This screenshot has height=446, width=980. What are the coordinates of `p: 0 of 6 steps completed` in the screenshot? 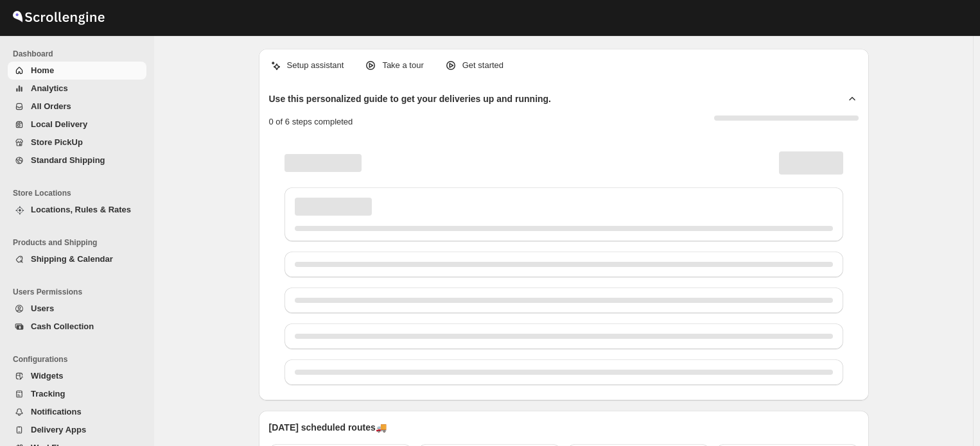 It's located at (311, 122).